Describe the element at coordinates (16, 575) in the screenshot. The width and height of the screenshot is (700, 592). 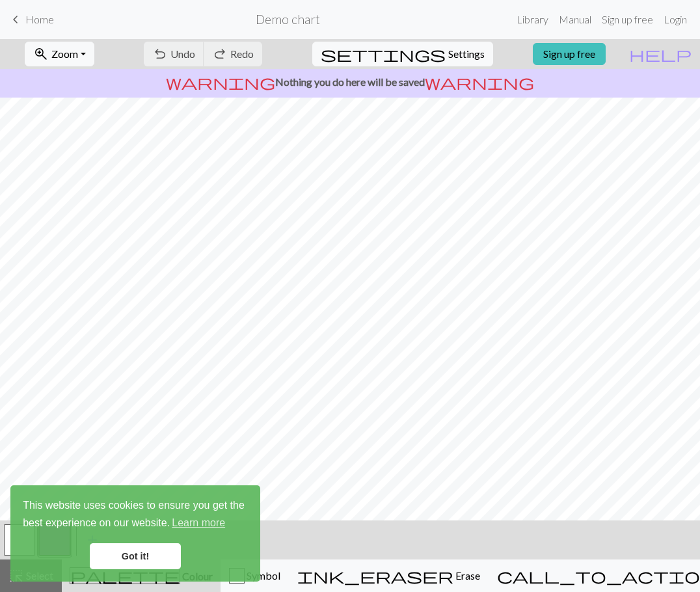
I see `span: highlight_alt` at that location.